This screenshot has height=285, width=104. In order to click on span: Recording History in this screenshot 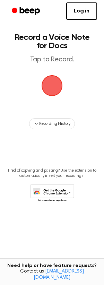, I will do `click(55, 124)`.